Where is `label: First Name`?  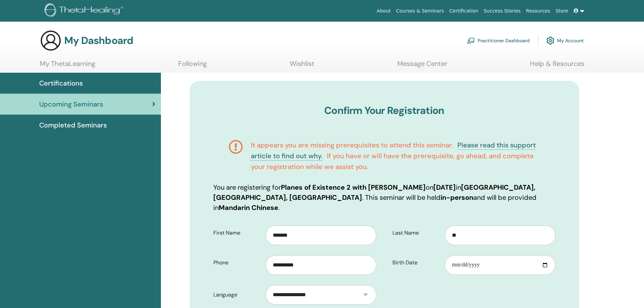 label: First Name is located at coordinates (237, 233).